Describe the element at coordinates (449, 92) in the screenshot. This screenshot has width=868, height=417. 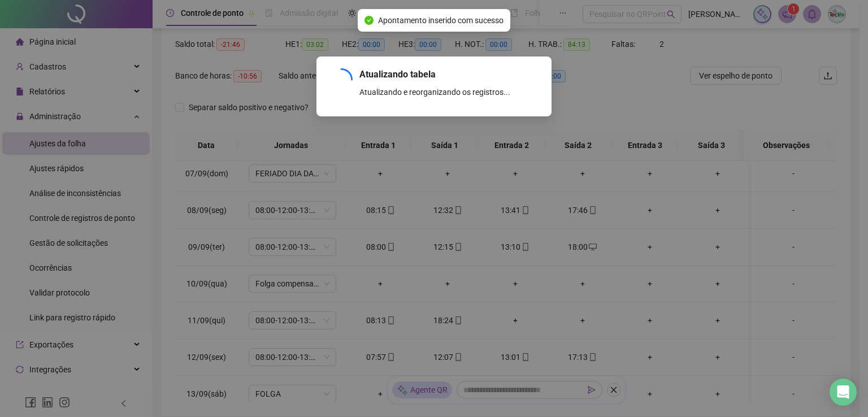
I see `div: Atualizando e reorganizando os registros...` at that location.